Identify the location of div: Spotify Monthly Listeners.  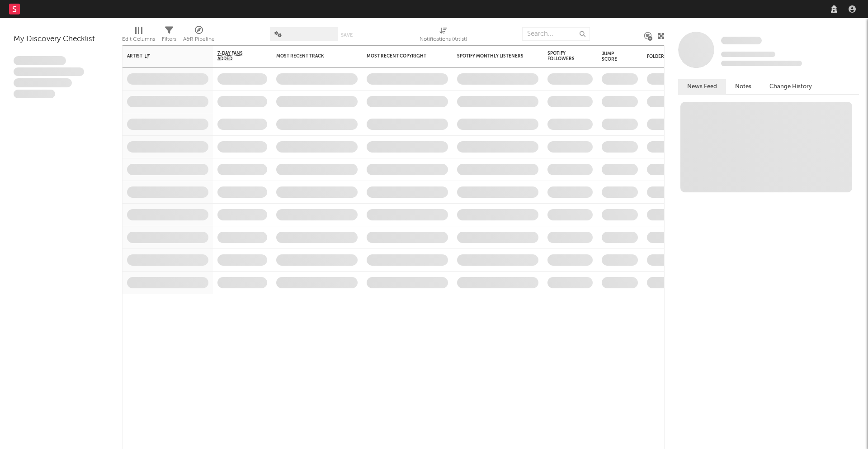
(491, 56).